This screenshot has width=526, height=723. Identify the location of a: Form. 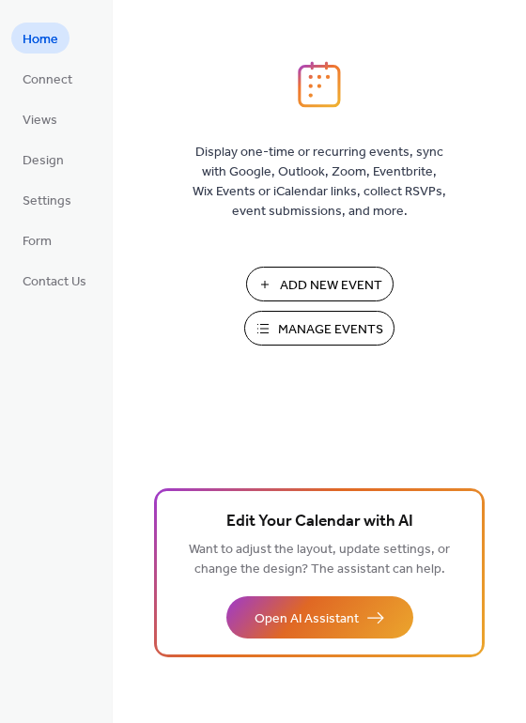
(37, 240).